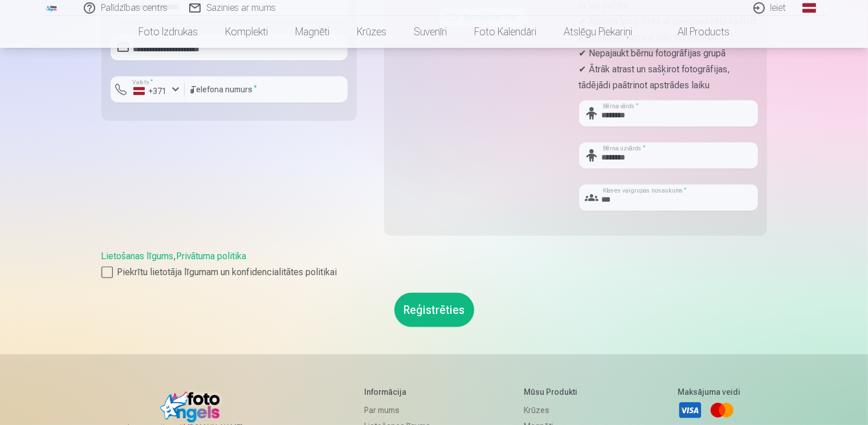 This screenshot has width=868, height=425. I want to click on a: Lietošanas līgums, so click(137, 256).